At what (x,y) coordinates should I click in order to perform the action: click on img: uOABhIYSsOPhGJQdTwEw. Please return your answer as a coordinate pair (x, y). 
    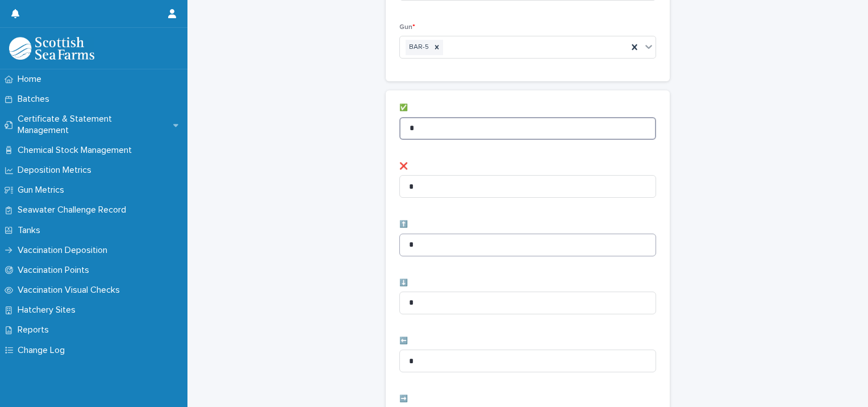
    Looking at the image, I should click on (52, 49).